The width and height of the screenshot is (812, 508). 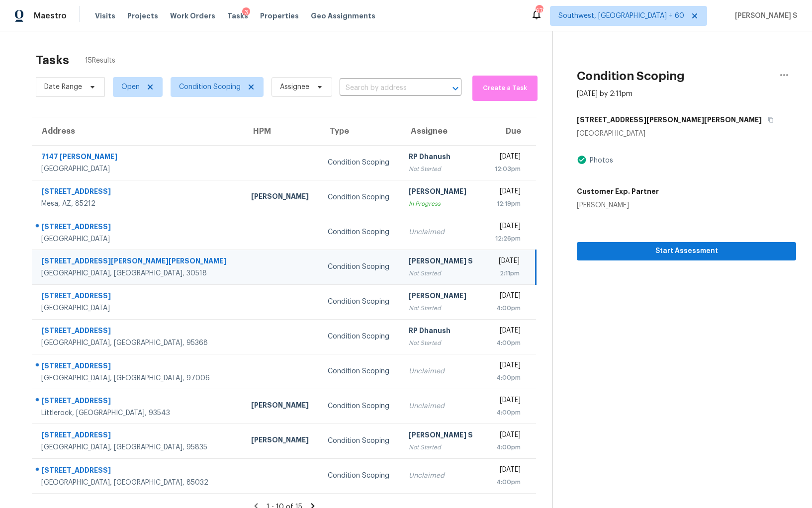 I want to click on span: Projects, so click(x=143, y=16).